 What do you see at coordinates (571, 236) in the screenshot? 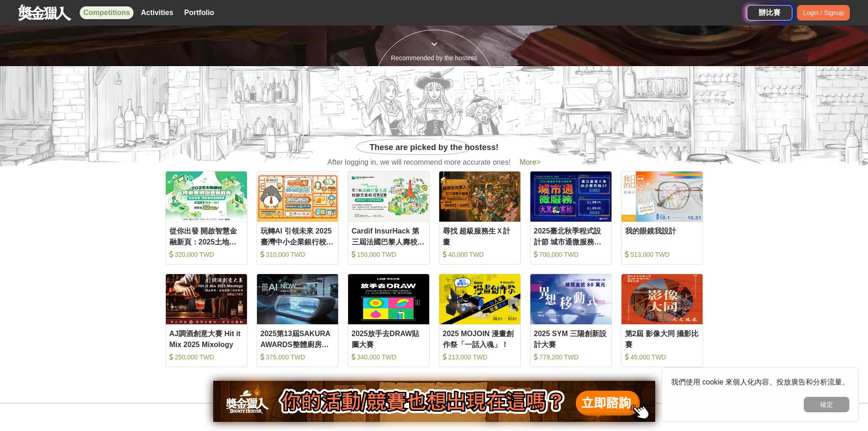
I see `div: 2025臺北秋季程式設計節 城市通微服務大黑客松` at bounding box center [571, 236].